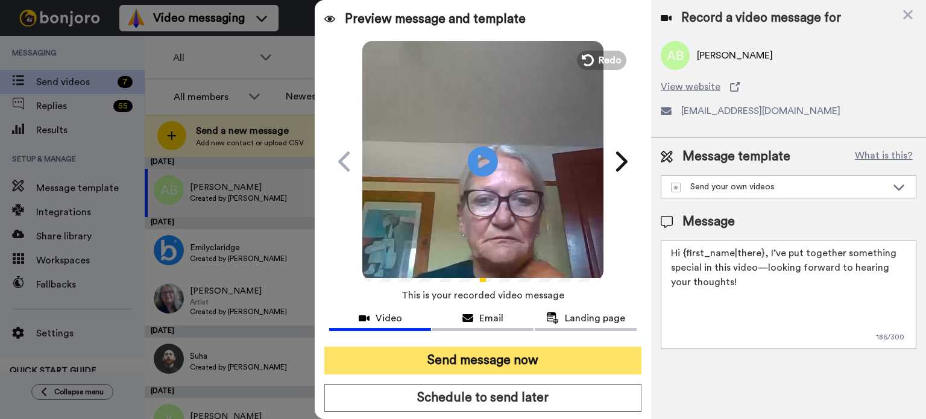 This screenshot has height=419, width=926. I want to click on span: Landing page, so click(595, 318).